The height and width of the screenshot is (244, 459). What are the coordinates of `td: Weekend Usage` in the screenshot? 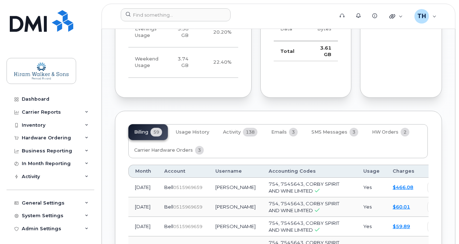 It's located at (146, 63).